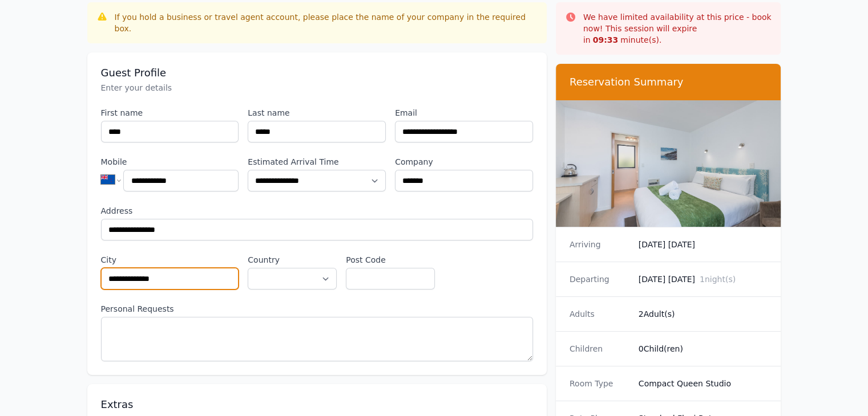  I want to click on span: 1 night(s), so click(717, 279).